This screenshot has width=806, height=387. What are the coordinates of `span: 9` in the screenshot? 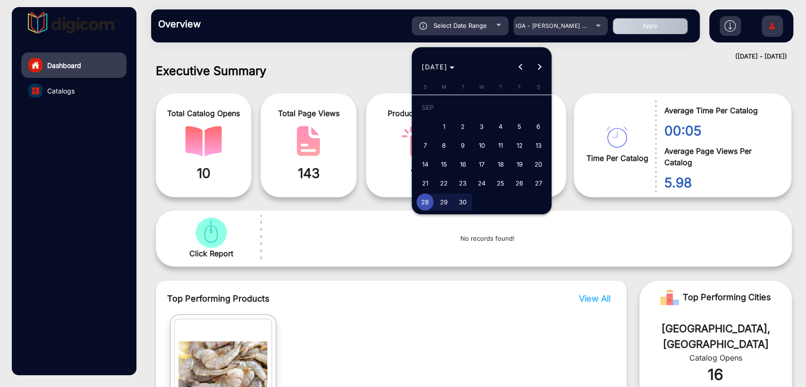 It's located at (463, 145).